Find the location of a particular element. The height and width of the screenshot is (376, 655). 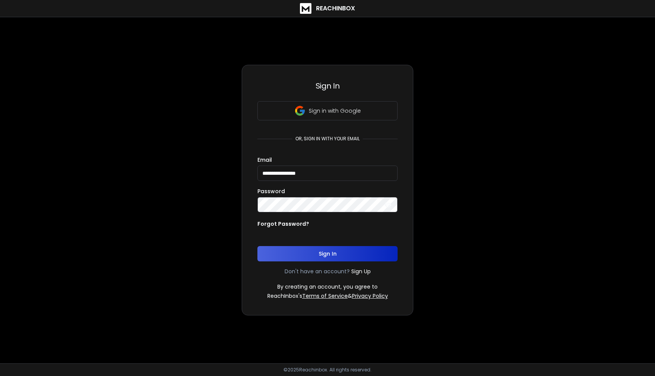

a: Terms of Service is located at coordinates (325, 296).